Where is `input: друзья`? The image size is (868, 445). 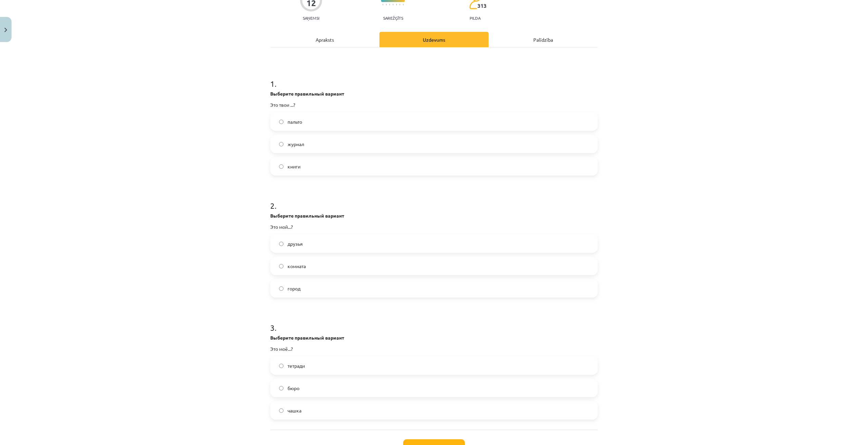 input: друзья is located at coordinates (281, 243).